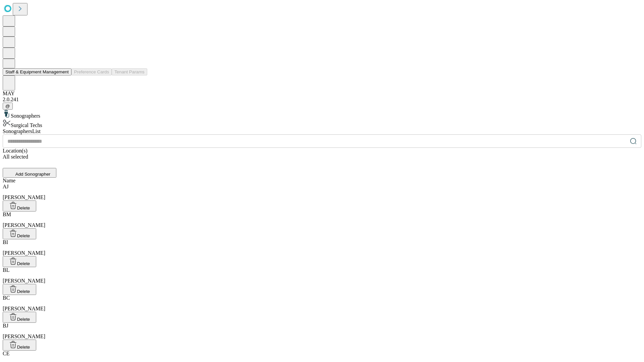 Image resolution: width=644 pixels, height=362 pixels. What do you see at coordinates (322, 157) in the screenshot?
I see `div: All selected` at bounding box center [322, 157].